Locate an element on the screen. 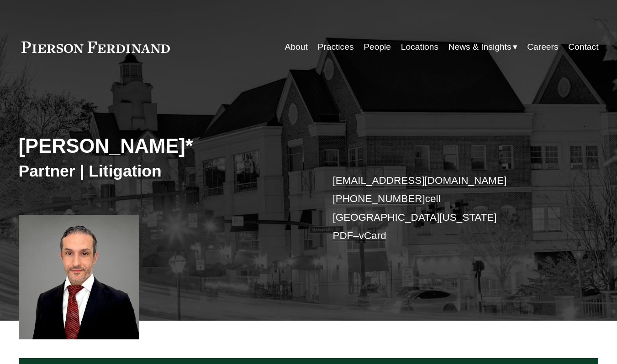 The height and width of the screenshot is (364, 617). span: News & Insights is located at coordinates (480, 47).